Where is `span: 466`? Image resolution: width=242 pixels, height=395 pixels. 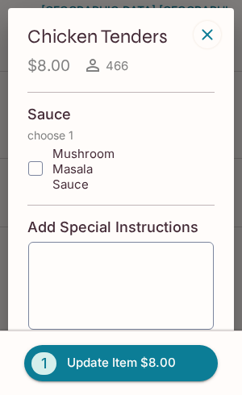 span: 466 is located at coordinates (117, 65).